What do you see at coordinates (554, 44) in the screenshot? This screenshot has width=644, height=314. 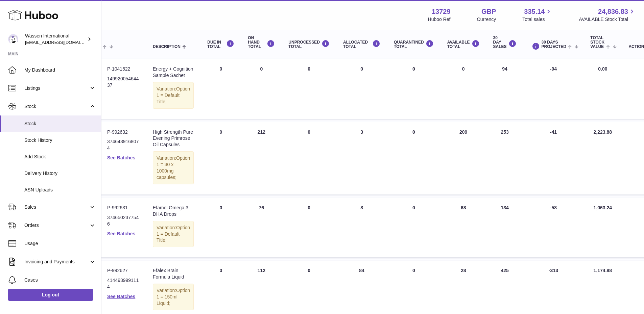 I see `span: 30 DAYS PROJECTED` at bounding box center [554, 44].